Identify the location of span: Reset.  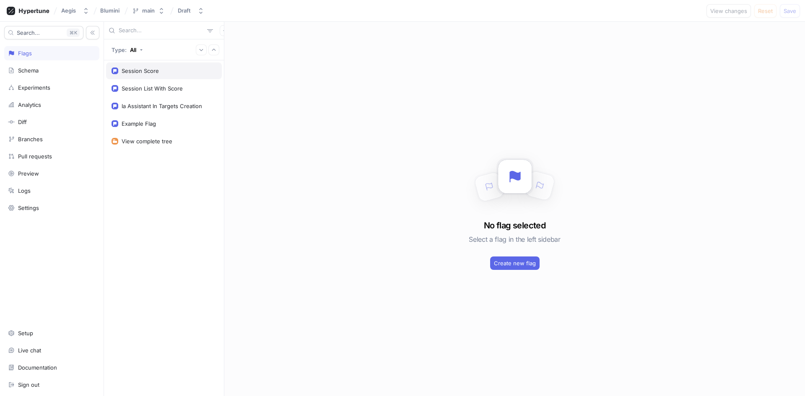
(765, 11).